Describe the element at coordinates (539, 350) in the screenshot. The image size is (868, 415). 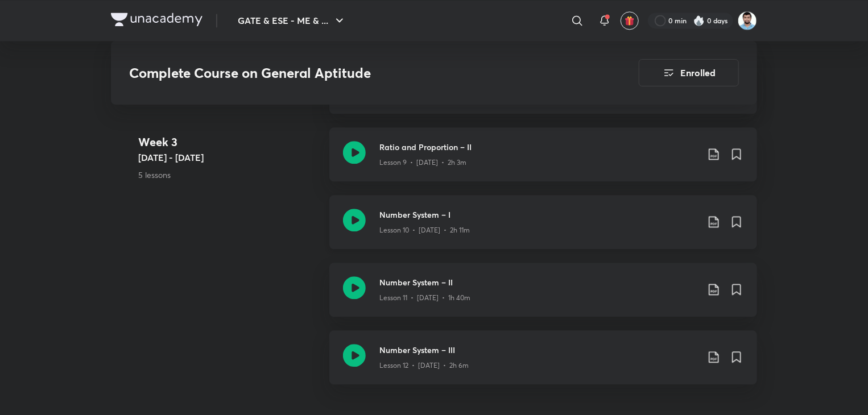
I see `h3: Number System – III` at that location.